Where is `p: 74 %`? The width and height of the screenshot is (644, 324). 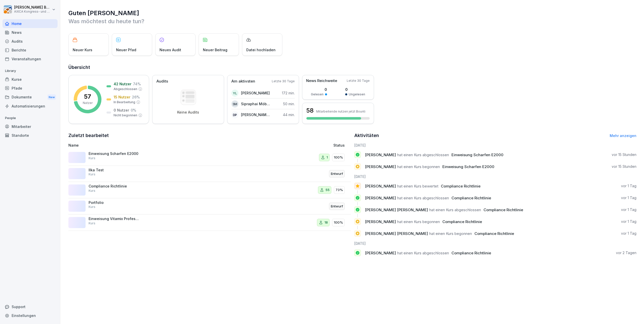
p: 74 % is located at coordinates (137, 84).